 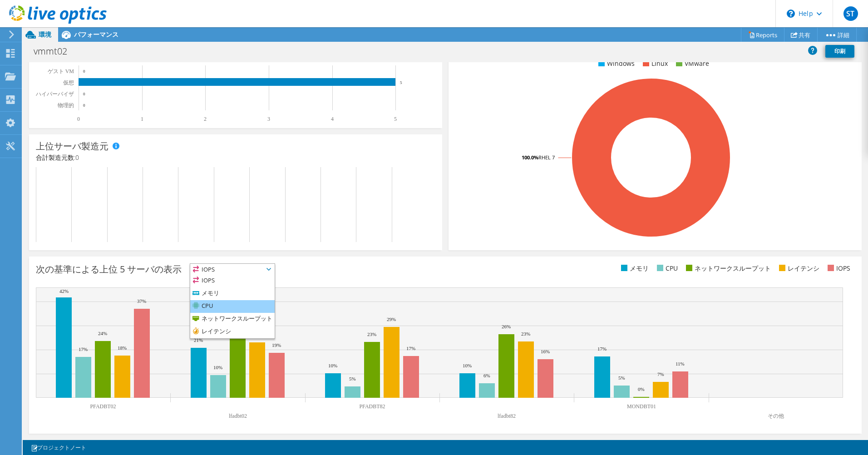 I want to click on text: 18%, so click(x=122, y=348).